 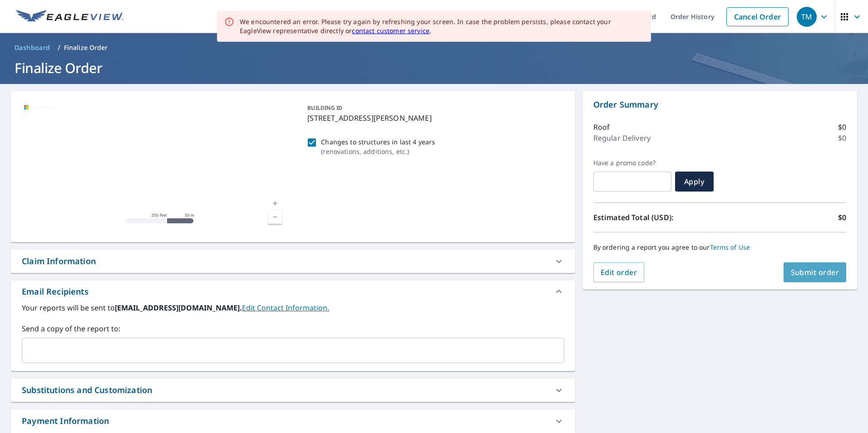 What do you see at coordinates (622, 138) in the screenshot?
I see `p: Regular Delivery` at bounding box center [622, 138].